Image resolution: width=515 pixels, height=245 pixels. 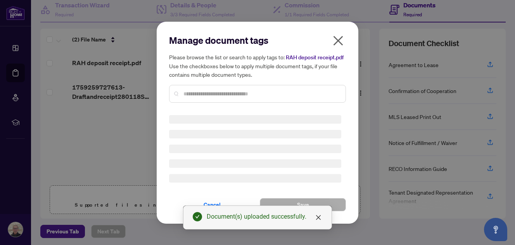 What do you see at coordinates (319, 218) in the screenshot?
I see `a: Close` at bounding box center [319, 218].